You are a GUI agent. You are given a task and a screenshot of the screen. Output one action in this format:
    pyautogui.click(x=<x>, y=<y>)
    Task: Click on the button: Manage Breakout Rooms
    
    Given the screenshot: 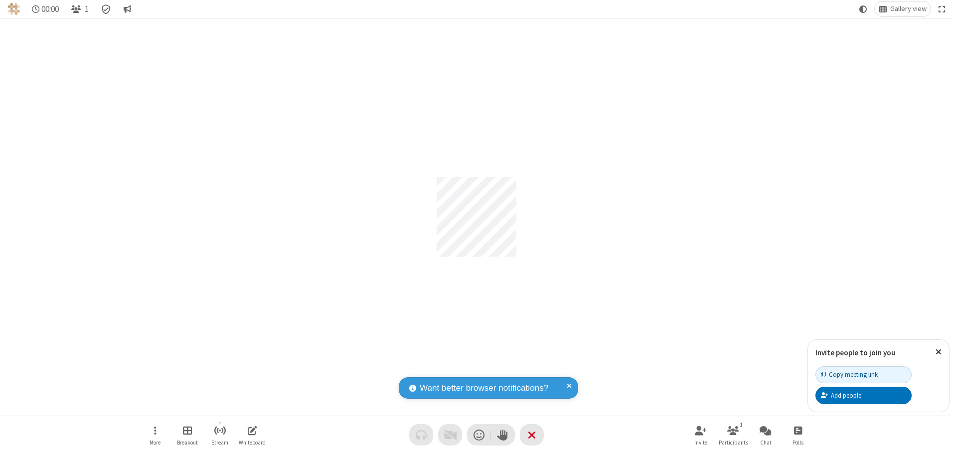 What is the action you would take?
    pyautogui.click(x=187, y=435)
    